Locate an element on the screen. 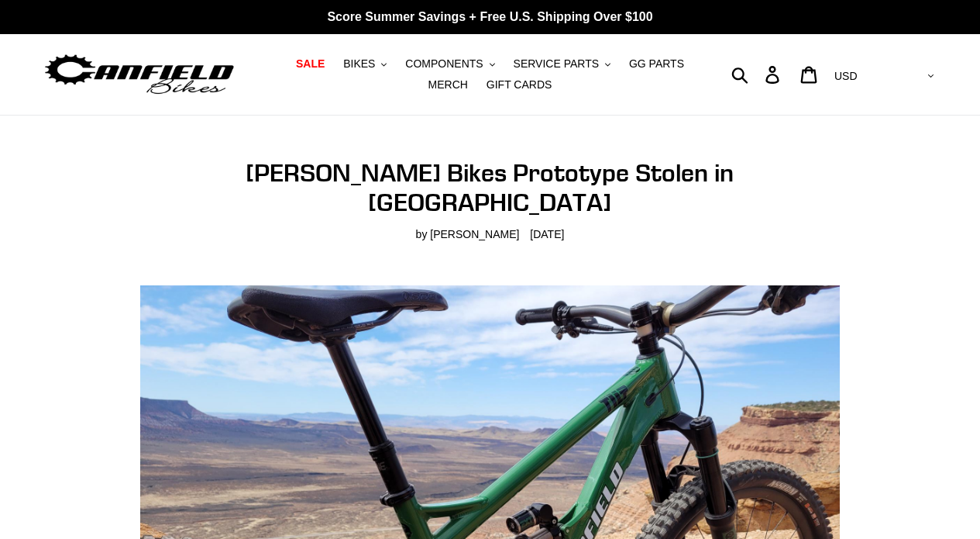  button: BIKES is located at coordinates (365, 63).